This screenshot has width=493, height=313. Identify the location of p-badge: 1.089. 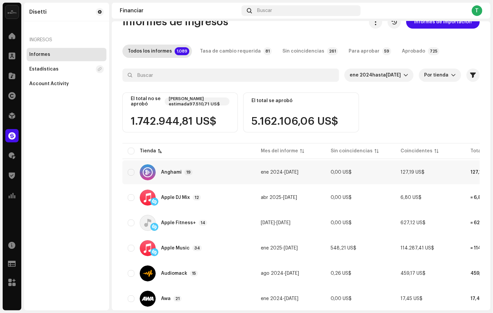
(182, 51).